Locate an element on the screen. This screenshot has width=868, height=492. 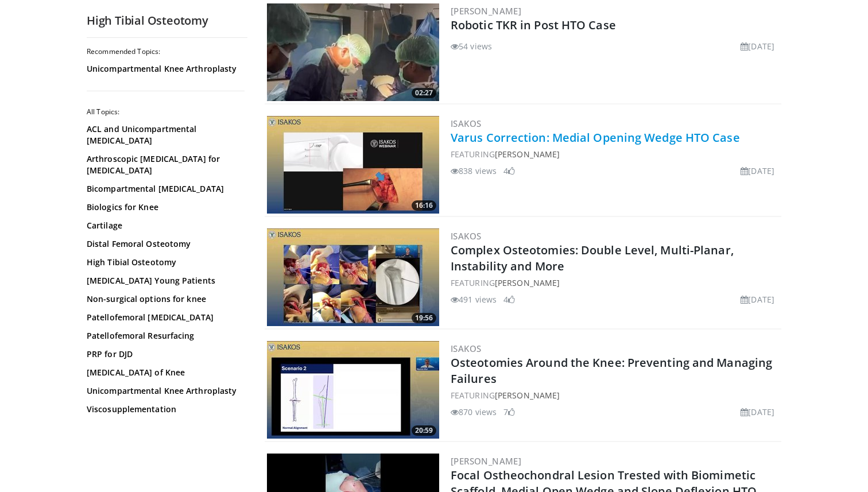
img: 49b79c44-d73a-4703-830e-4570b6d413e4.300x170_q85_crop-smart_upscale.jpg is located at coordinates (353, 390).